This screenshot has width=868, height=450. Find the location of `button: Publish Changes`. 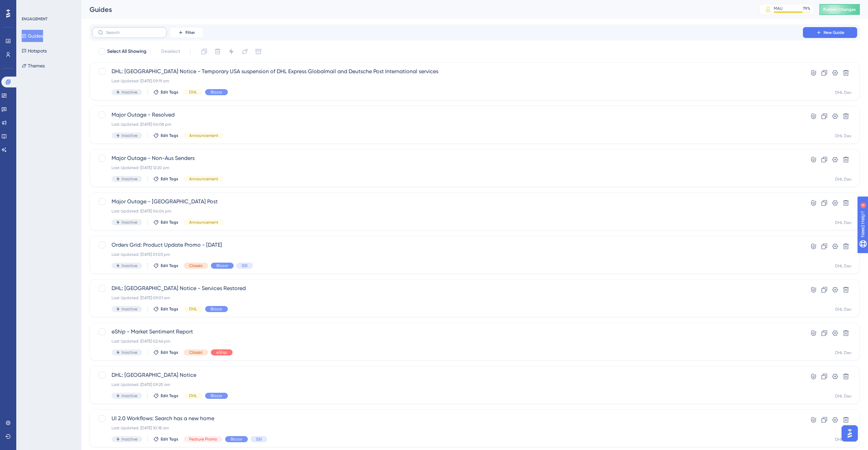

button: Publish Changes is located at coordinates (840, 10).